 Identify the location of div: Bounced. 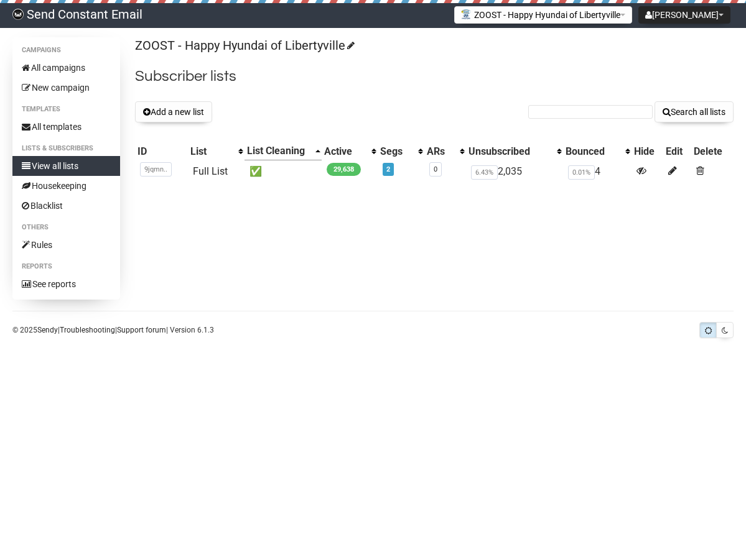
(592, 152).